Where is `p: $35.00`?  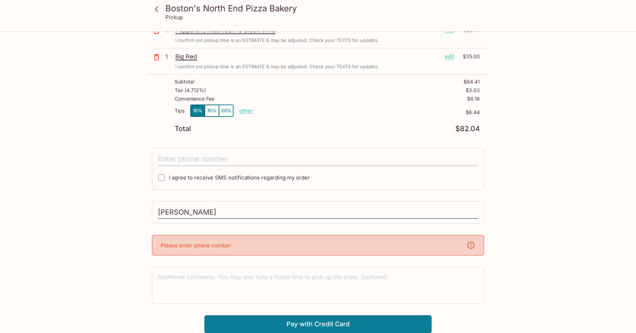 p: $35.00 is located at coordinates (469, 56).